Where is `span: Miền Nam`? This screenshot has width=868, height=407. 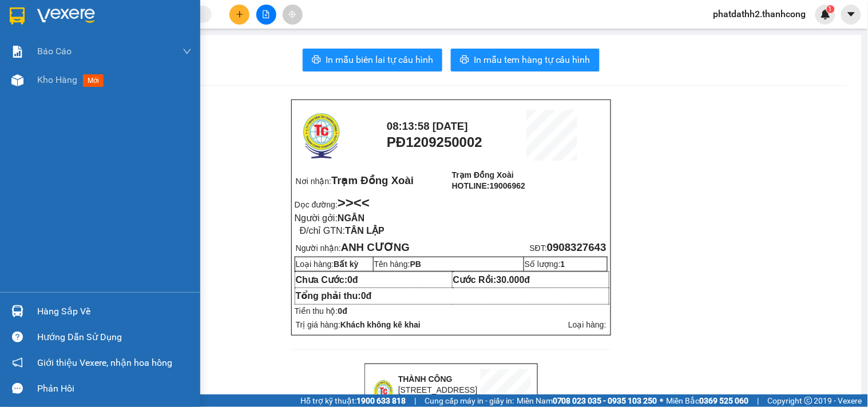
span: Miền Nam is located at coordinates (587, 401).